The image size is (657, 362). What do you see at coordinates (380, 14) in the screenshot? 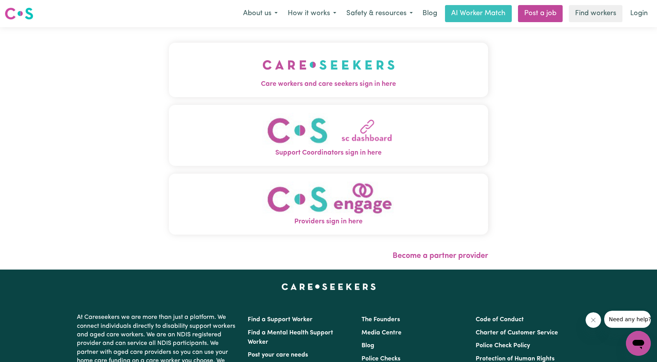
I see `button: Safety & resources` at bounding box center [380, 14].